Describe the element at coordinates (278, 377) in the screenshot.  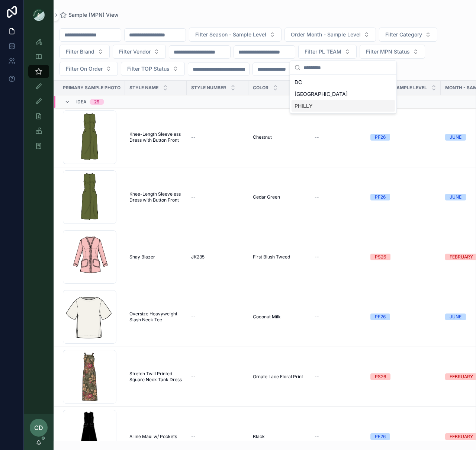
I see `span: Ornate Lace Floral Print` at that location.